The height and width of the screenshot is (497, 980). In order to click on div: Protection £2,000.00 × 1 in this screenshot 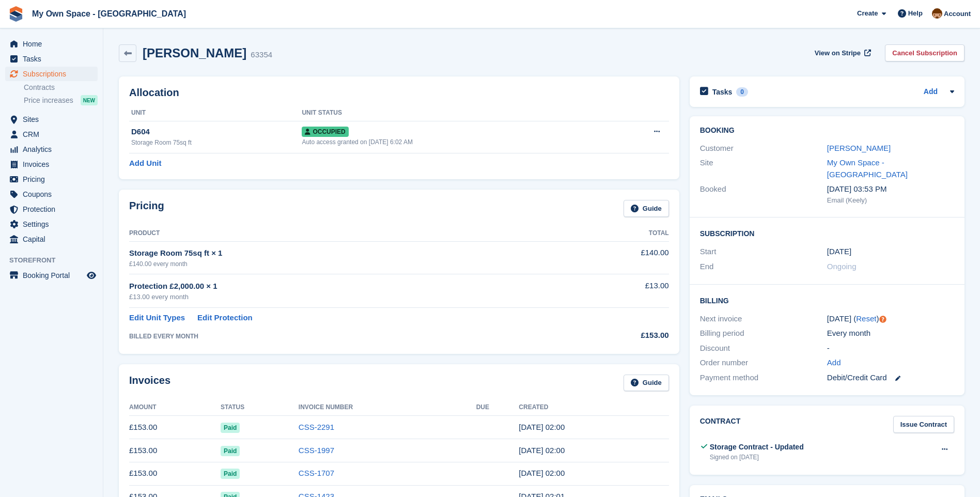, I will do `click(349, 286)`.